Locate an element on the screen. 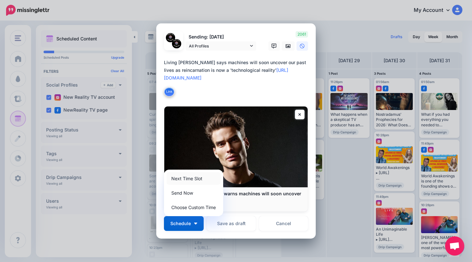 Image resolution: width=472 pixels, height=262 pixels. button: Link is located at coordinates (169, 92).